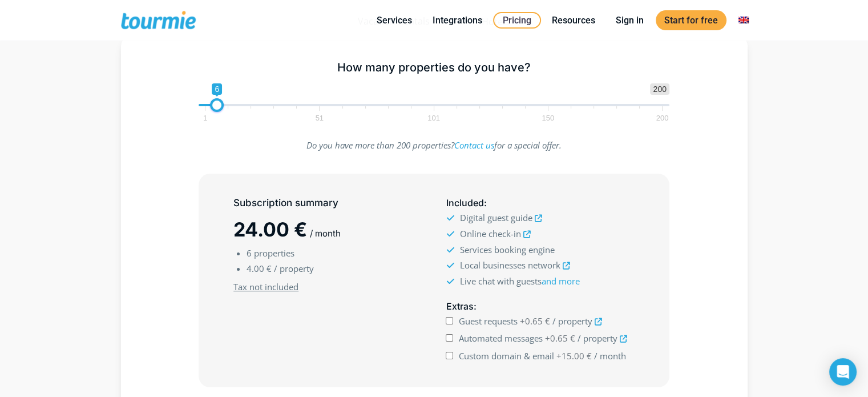 The image size is (868, 397). What do you see at coordinates (519, 281) in the screenshot?
I see `span: Live chat with guests` at bounding box center [519, 281].